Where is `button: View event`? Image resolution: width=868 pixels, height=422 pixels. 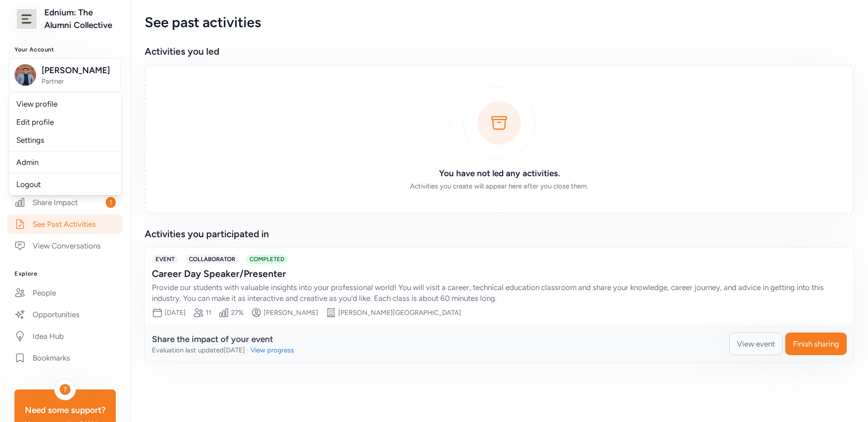 button: View event is located at coordinates (755, 344).